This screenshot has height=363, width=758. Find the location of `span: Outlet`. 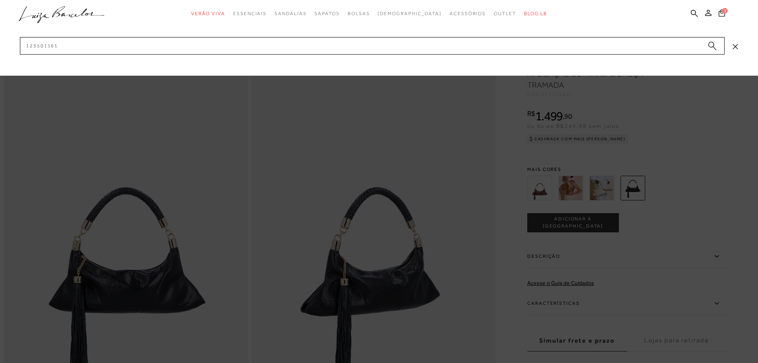

span: Outlet is located at coordinates (505, 14).